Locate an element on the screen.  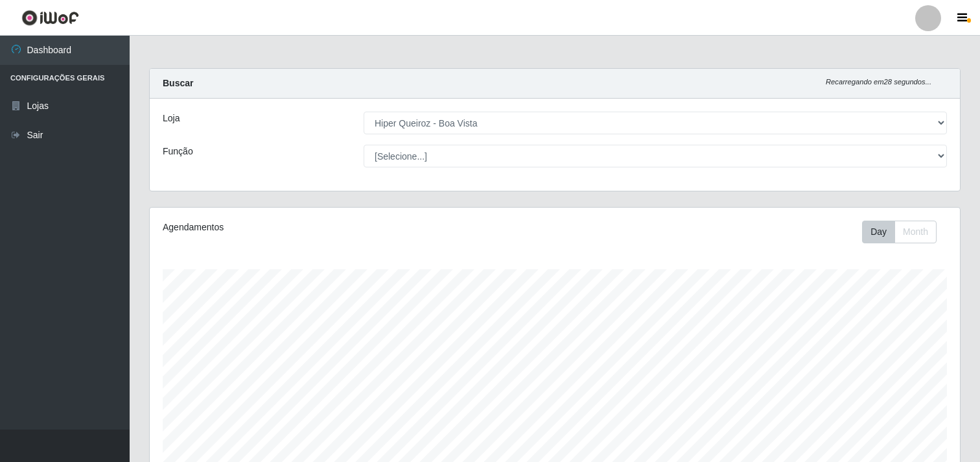
div: Agendamentos is located at coordinates (321, 227).